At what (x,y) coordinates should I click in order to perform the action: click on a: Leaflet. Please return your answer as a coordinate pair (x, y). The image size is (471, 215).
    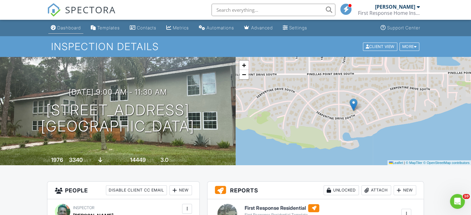
    Looking at the image, I should click on (396, 163).